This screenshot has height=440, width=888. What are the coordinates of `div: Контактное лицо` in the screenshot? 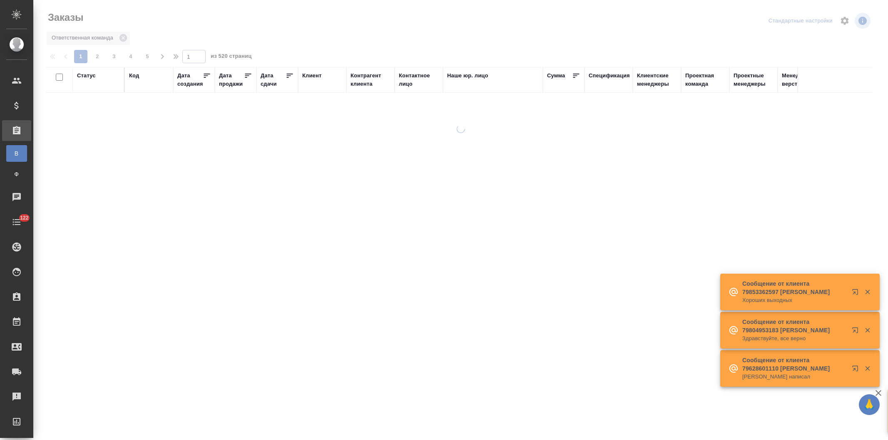 It's located at (419, 80).